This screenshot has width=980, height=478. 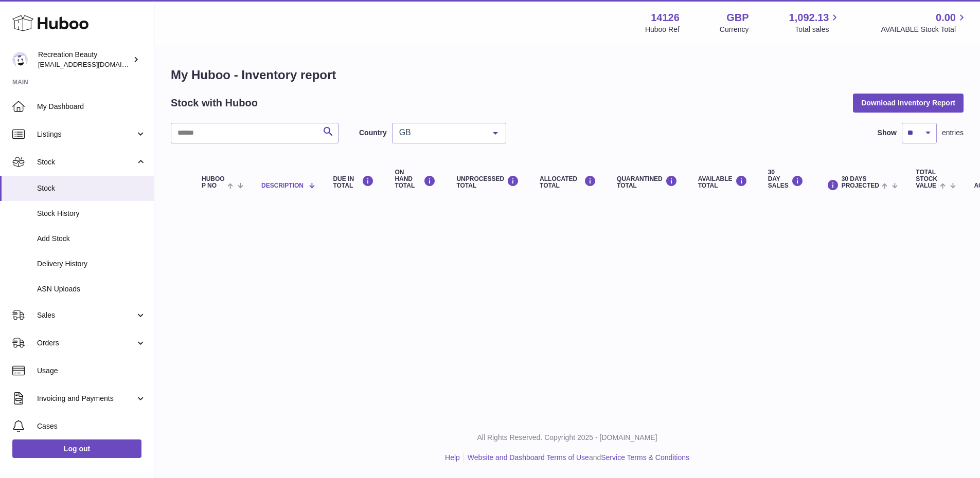 I want to click on span: GB, so click(x=441, y=133).